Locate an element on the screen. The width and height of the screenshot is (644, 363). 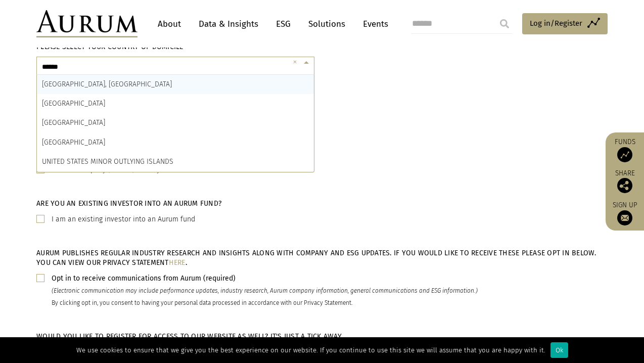
h5: Now please select the investor type that best describes you is located at coordinates (322, 95).